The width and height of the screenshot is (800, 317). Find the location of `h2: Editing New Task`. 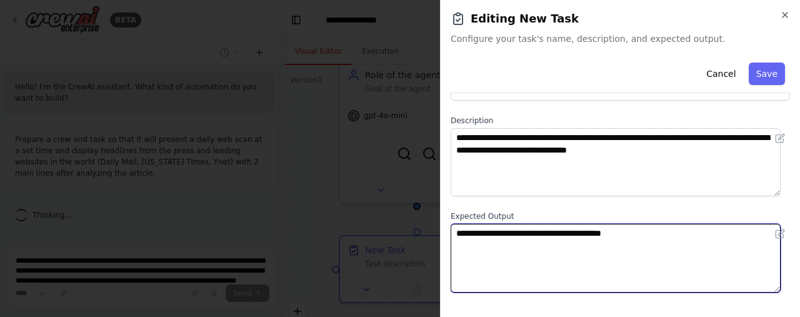

h2: Editing New Task is located at coordinates (620, 19).